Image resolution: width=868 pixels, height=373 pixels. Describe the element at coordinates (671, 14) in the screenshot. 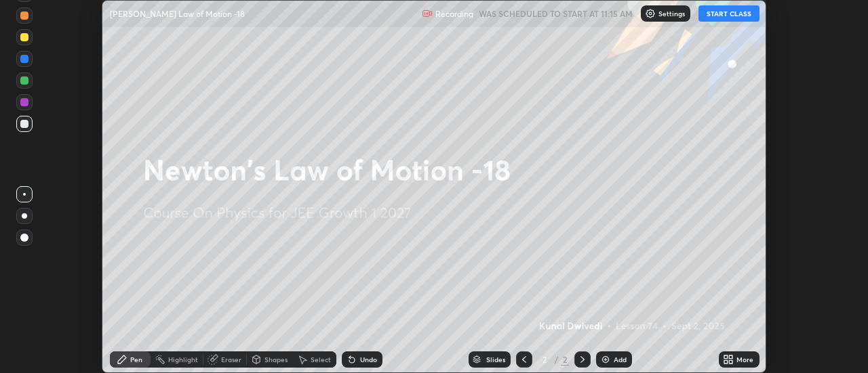

I see `p: Settings` at that location.